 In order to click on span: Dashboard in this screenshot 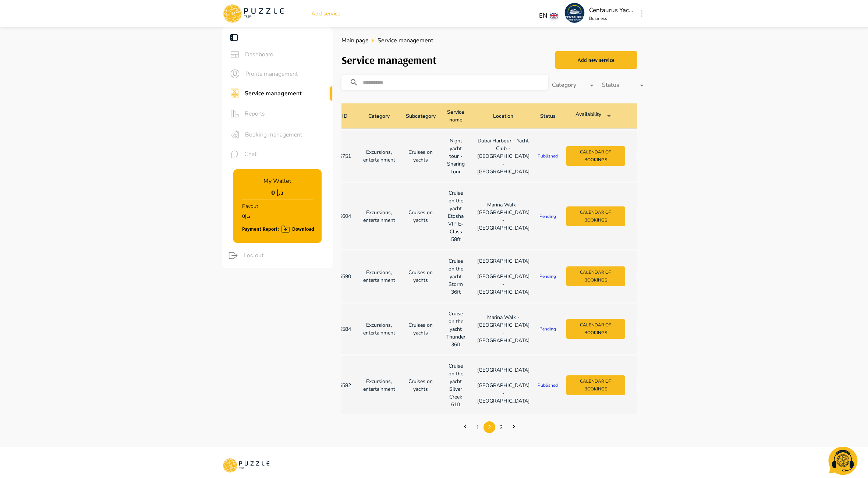, I will do `click(286, 54)`.